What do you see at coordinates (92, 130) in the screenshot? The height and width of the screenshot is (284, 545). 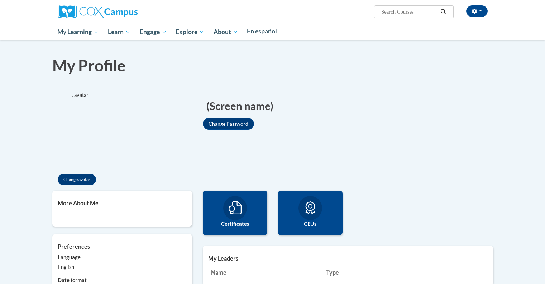 I see `img: profile avatar` at bounding box center [92, 130].